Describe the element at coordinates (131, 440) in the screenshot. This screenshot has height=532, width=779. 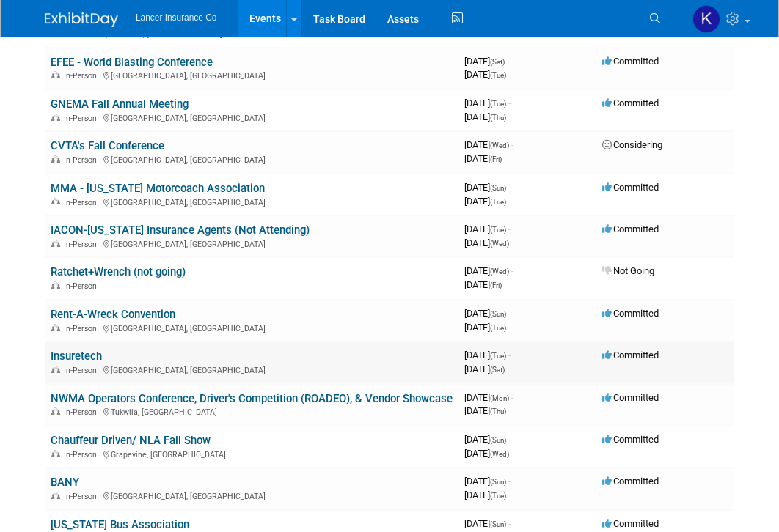
I see `a: Chauffeur Driven/ NLA Fall Show` at that location.